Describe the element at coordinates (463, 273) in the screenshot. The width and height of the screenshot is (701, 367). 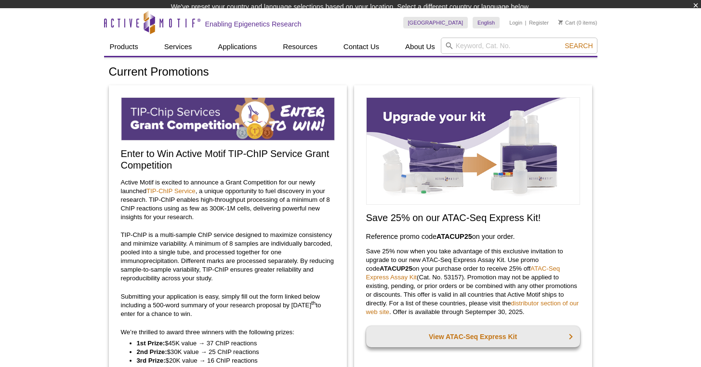
I see `a: ATAC-Seq Express Assay Kit` at that location.